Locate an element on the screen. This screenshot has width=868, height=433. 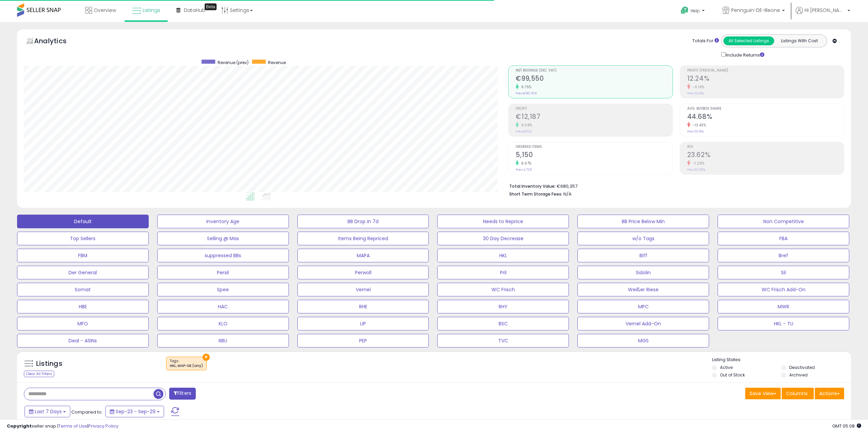
button: Last 7 Days is located at coordinates (48, 412).